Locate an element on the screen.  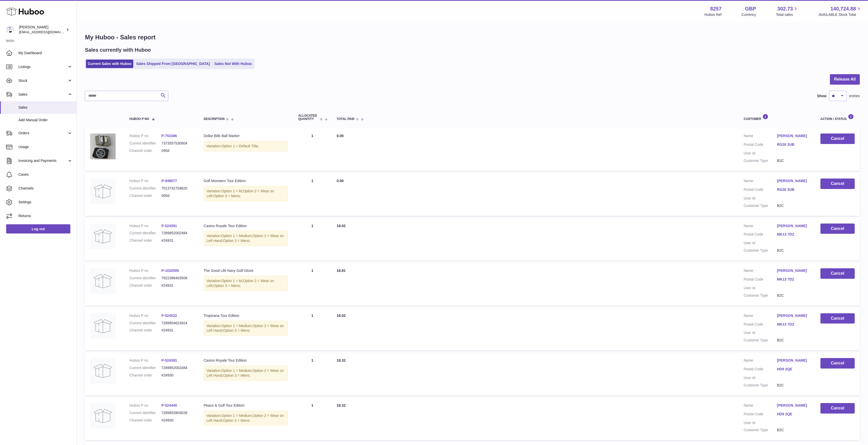
span: Description is located at coordinates (214, 119).